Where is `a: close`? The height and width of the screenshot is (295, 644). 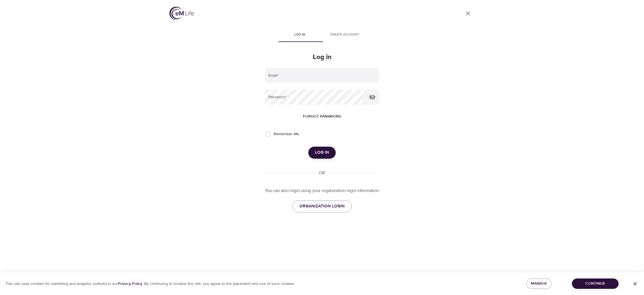 a: close is located at coordinates (468, 13).